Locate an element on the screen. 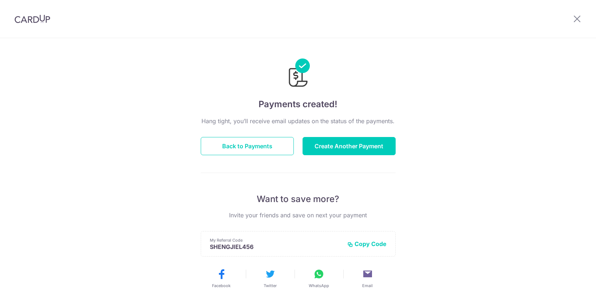 This screenshot has width=596, height=290. span: Twitter is located at coordinates (270, 286).